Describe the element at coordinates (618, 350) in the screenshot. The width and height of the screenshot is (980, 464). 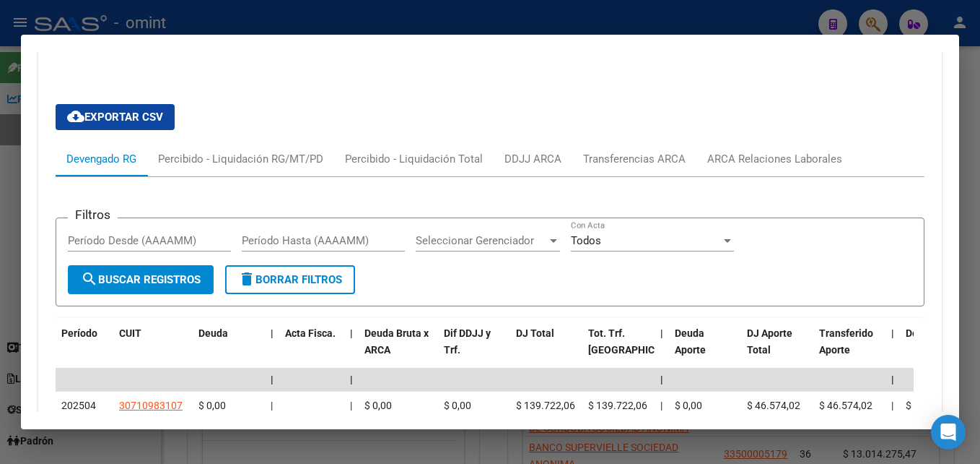
I see `datatable-header-cell: Tot. Trf. Bruto` at that location.